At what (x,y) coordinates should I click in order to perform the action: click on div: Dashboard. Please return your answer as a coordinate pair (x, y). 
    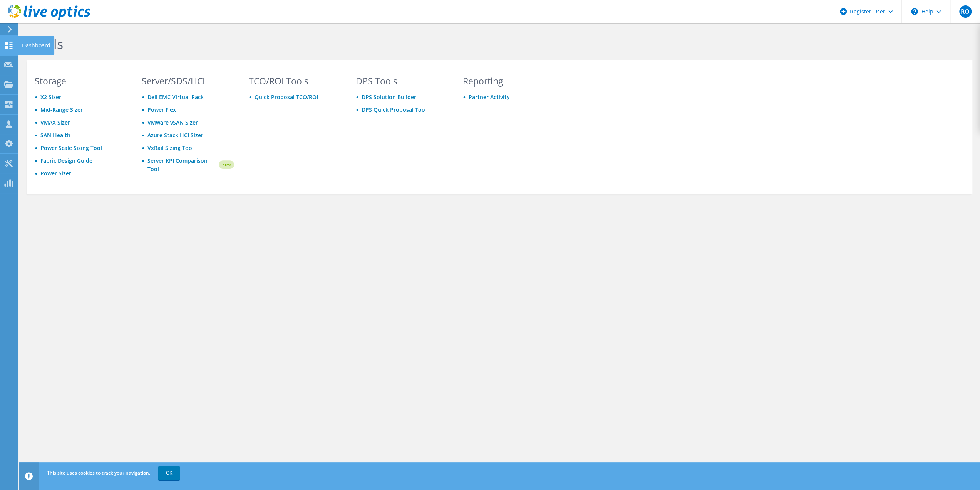
    Looking at the image, I should click on (36, 46).